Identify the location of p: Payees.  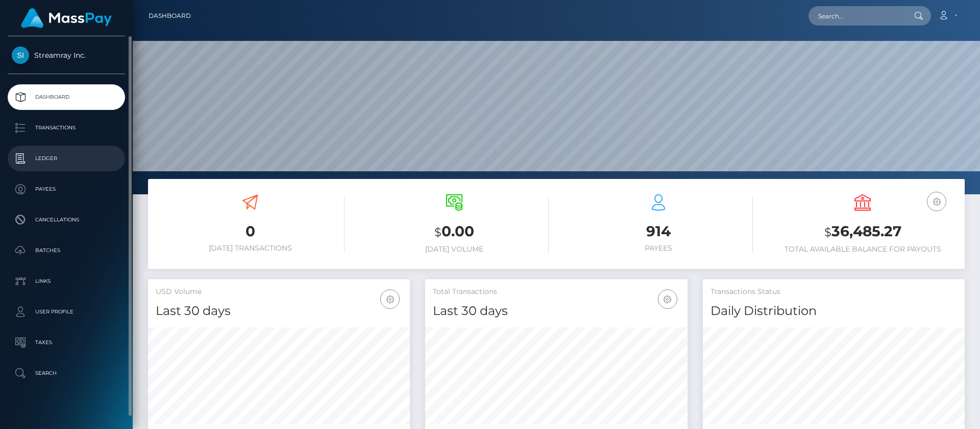
(66, 189).